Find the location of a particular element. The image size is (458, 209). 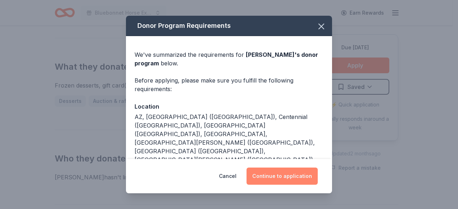

div: Location is located at coordinates (229, 107).